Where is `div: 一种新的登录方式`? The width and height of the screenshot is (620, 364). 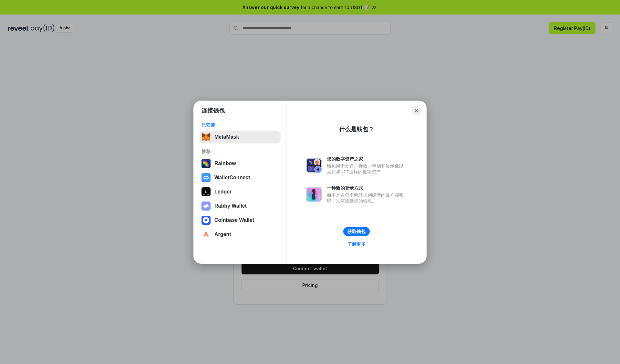 div: 一种新的登录方式 is located at coordinates (367, 188).